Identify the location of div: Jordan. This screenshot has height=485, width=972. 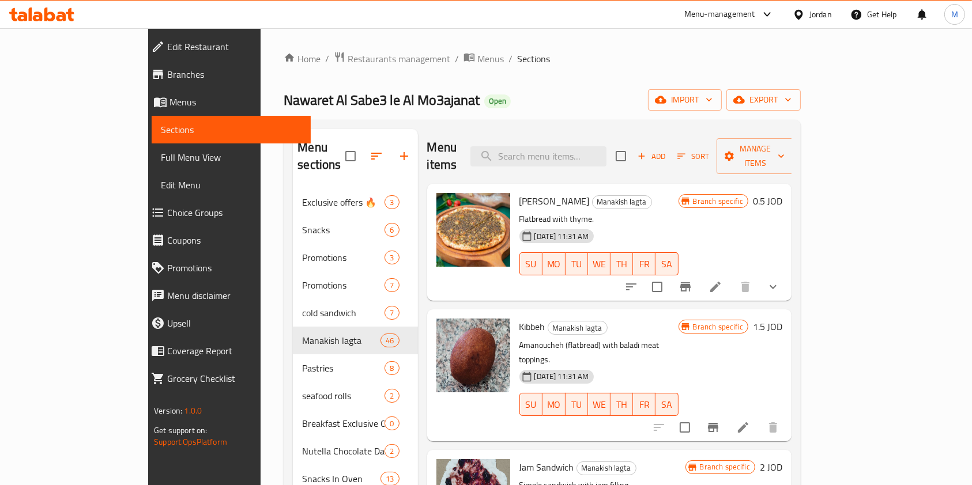
(820, 14).